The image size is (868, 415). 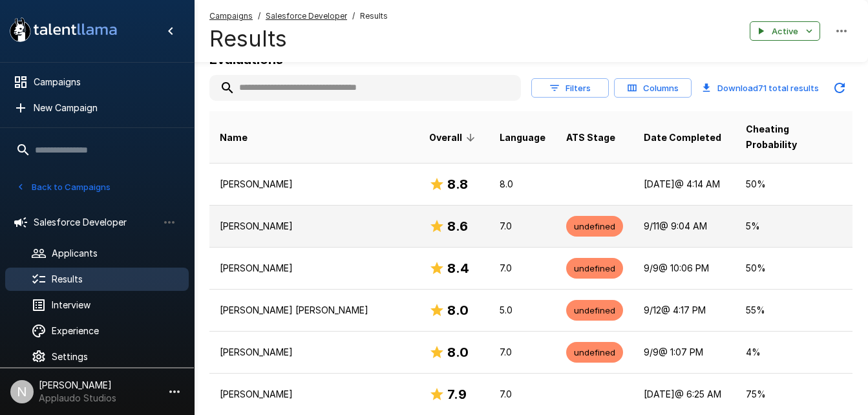 What do you see at coordinates (685, 225) in the screenshot?
I see `td: 9/11 @ 9:04 AM` at bounding box center [685, 225].